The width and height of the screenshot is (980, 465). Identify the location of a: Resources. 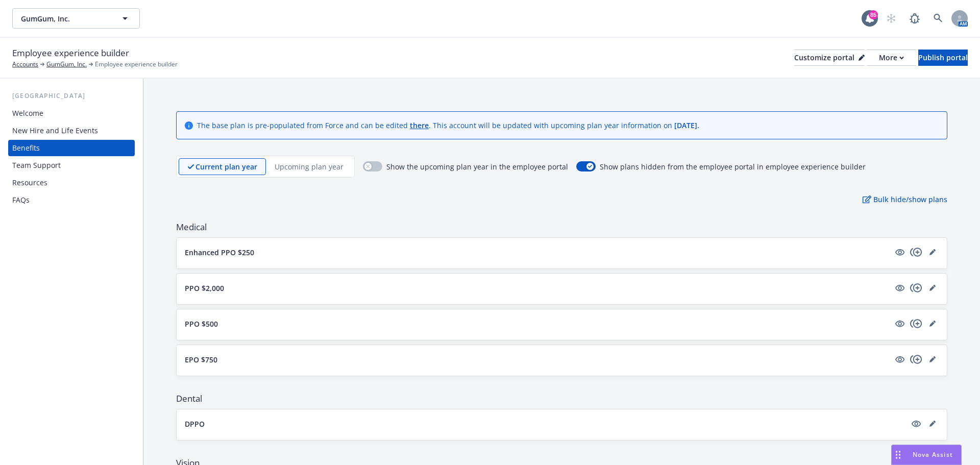
(72, 183).